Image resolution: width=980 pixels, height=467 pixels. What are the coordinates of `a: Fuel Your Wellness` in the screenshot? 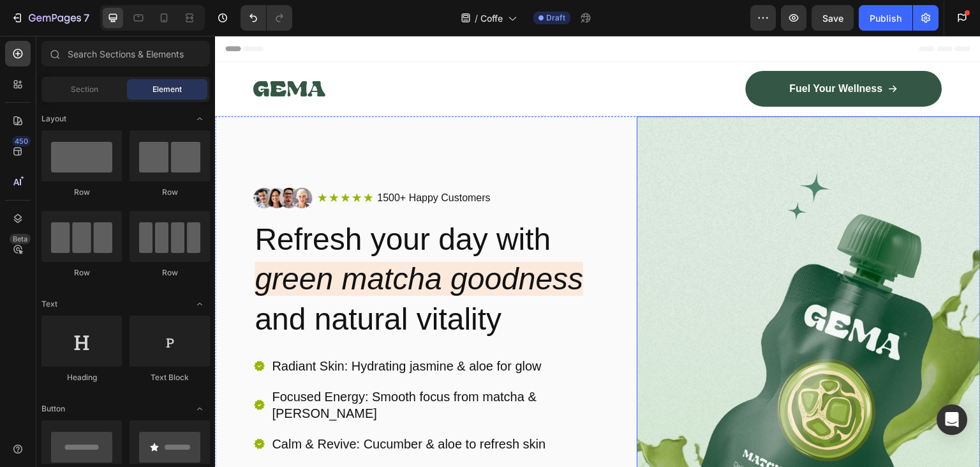 It's located at (629, 53).